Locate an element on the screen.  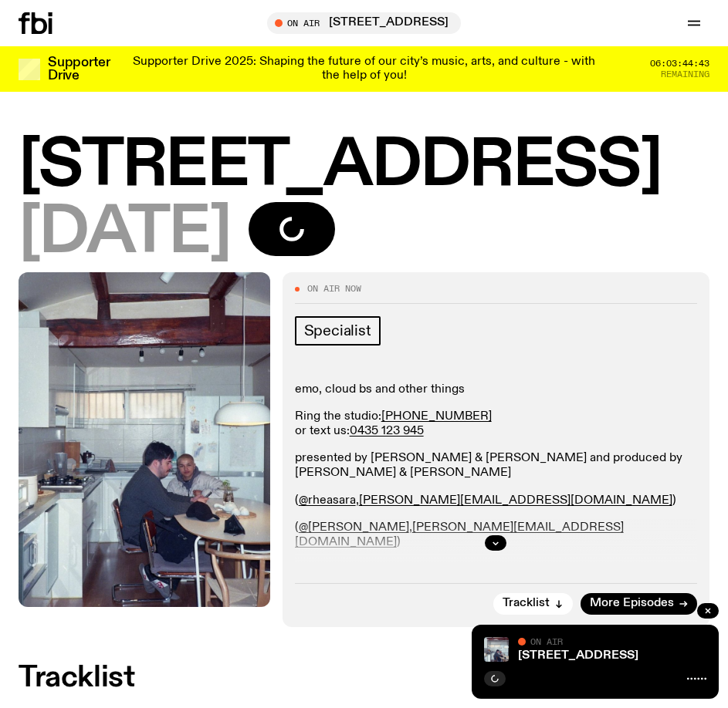
span: On Air is located at coordinates (546, 641).